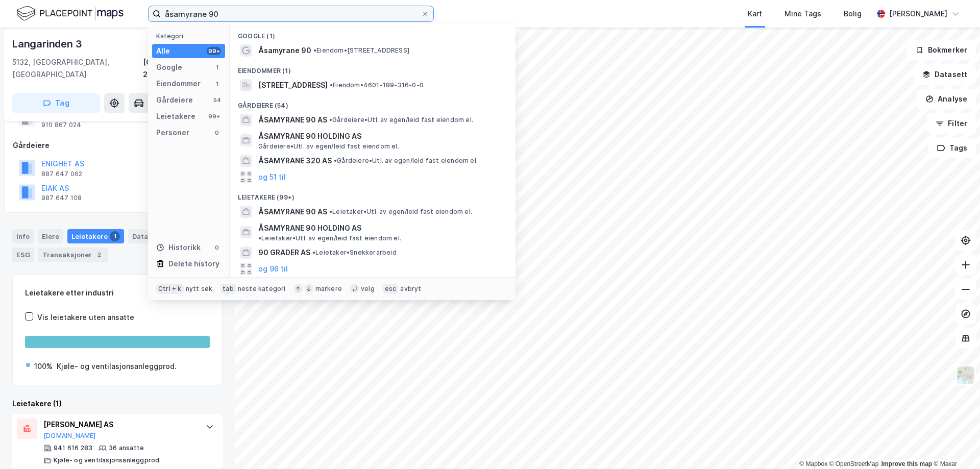 Image resolution: width=980 pixels, height=469 pixels. I want to click on div: 941 616 283, so click(73, 448).